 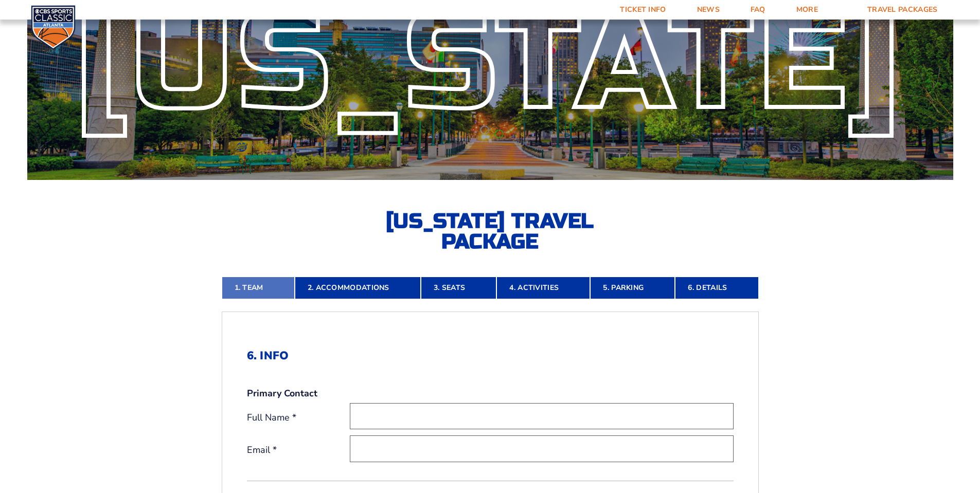 I want to click on label: Full Name *, so click(x=299, y=417).